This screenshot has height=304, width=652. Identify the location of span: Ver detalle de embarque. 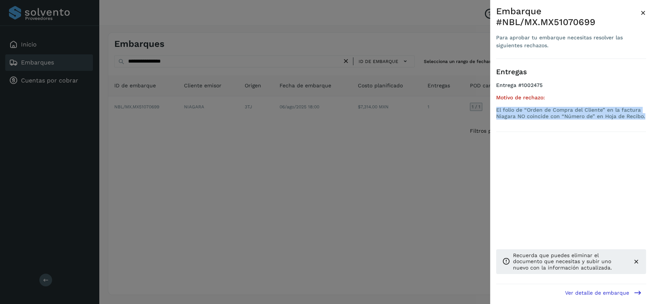
(597, 293).